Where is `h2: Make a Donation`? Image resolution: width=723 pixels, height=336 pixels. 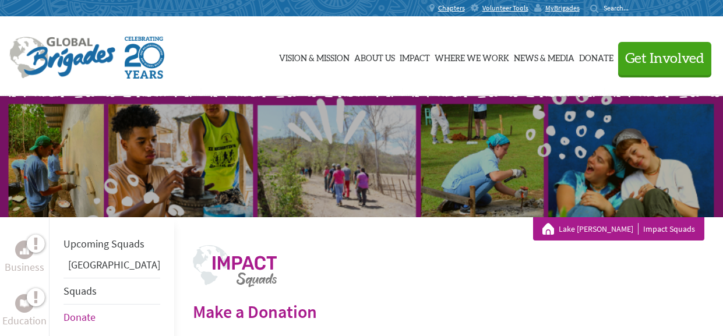
h2: Make a Donation is located at coordinates (449, 312).